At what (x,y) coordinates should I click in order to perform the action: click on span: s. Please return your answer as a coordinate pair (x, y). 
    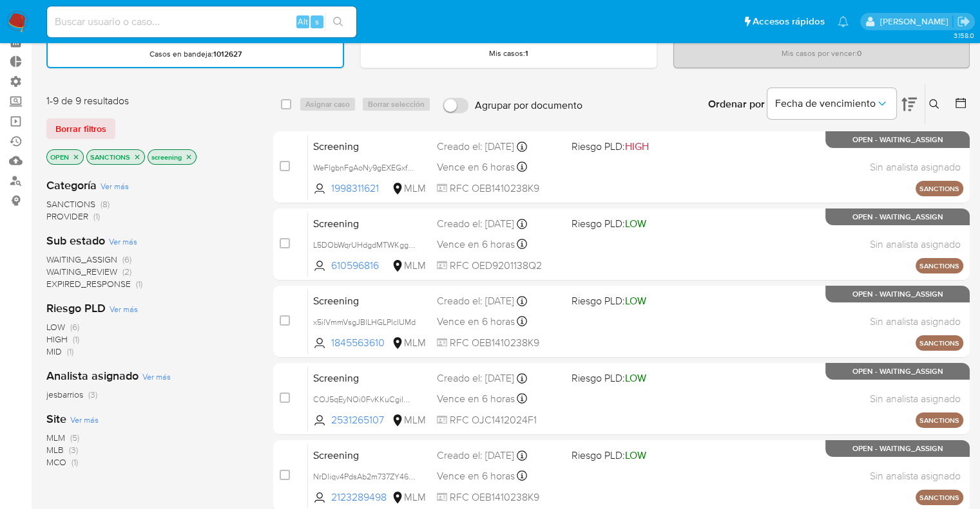
    Looking at the image, I should click on (317, 21).